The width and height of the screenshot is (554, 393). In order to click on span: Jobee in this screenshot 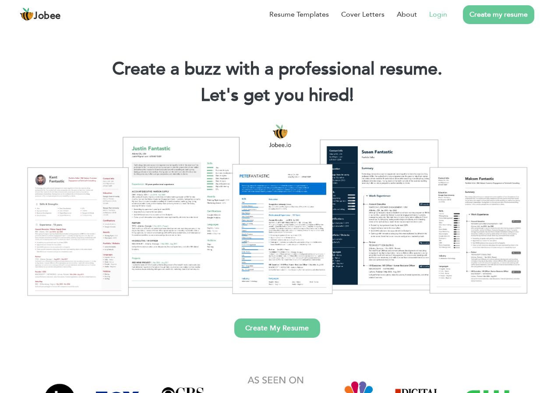, I will do `click(47, 16)`.